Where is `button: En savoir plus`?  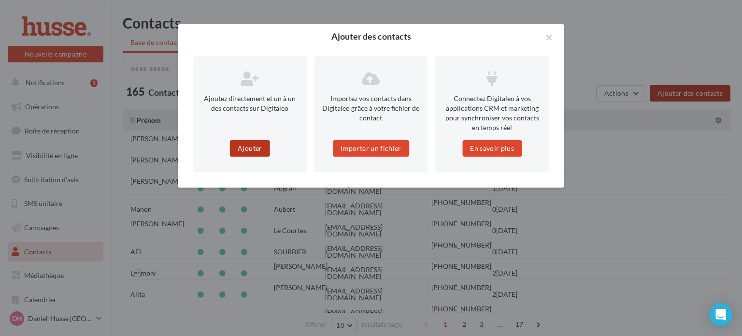
button: En savoir plus is located at coordinates (492, 148).